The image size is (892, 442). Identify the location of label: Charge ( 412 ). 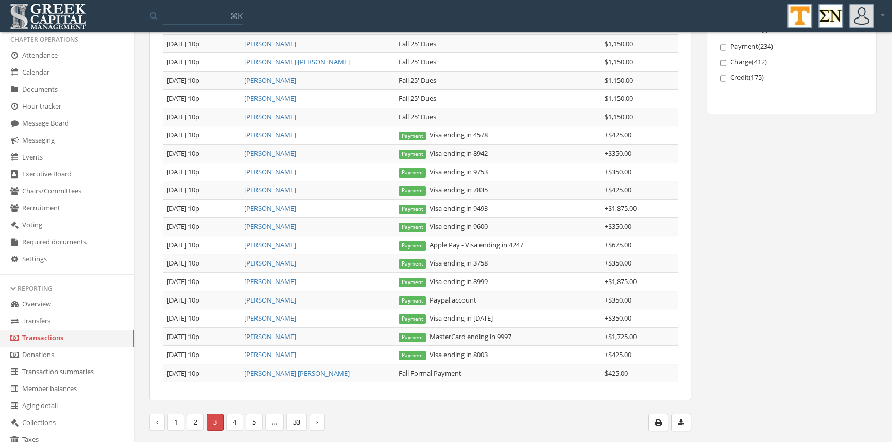
(792, 62).